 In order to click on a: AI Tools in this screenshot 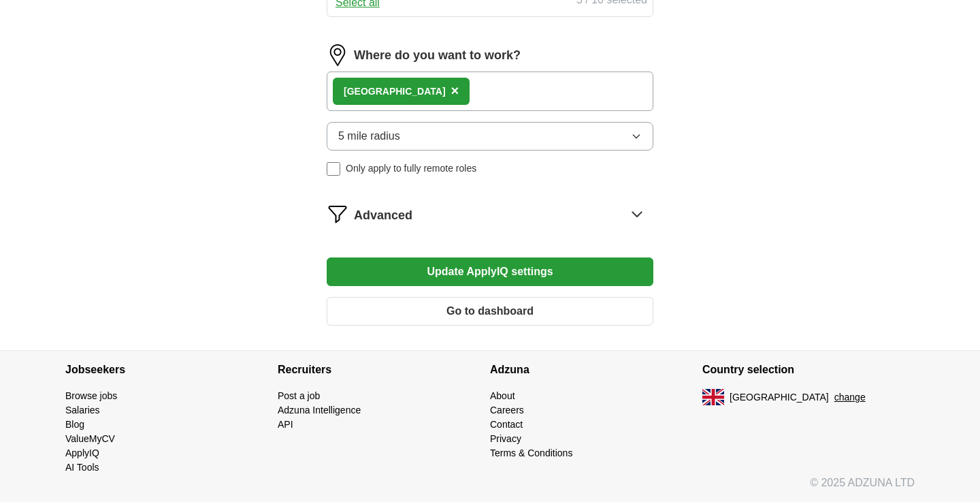, I will do `click(82, 467)`.